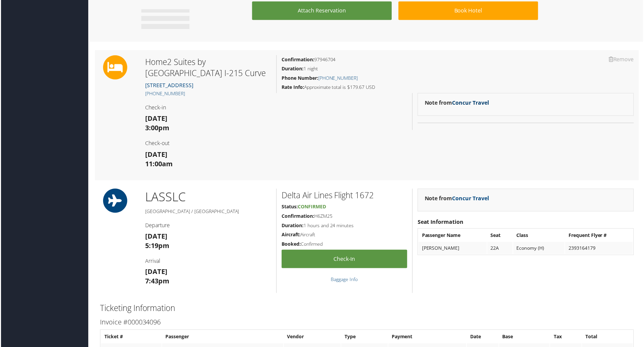 The width and height of the screenshot is (644, 347). I want to click on th: Class, so click(539, 236).